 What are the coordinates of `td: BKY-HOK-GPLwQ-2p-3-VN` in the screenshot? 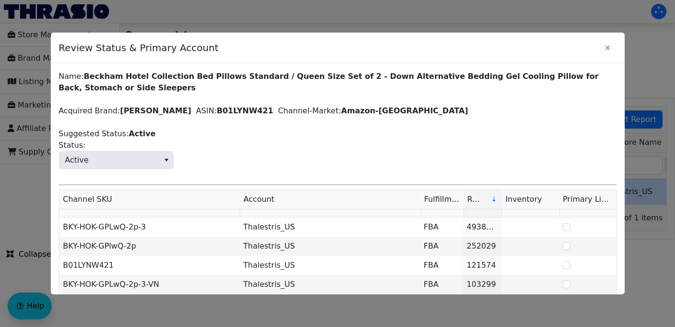 It's located at (149, 285).